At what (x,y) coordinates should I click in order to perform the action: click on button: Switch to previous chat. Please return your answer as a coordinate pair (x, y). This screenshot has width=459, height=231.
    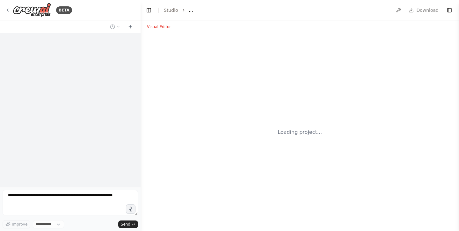
    Looking at the image, I should click on (115, 27).